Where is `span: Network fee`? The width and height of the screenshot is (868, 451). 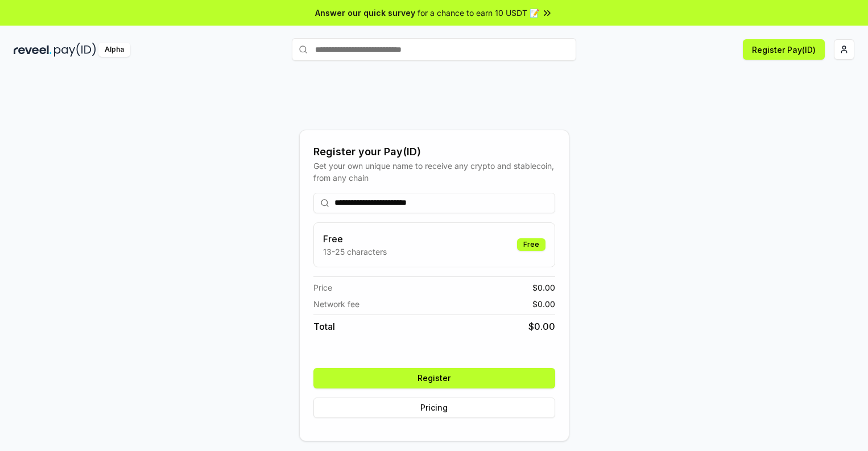 span: Network fee is located at coordinates (336, 304).